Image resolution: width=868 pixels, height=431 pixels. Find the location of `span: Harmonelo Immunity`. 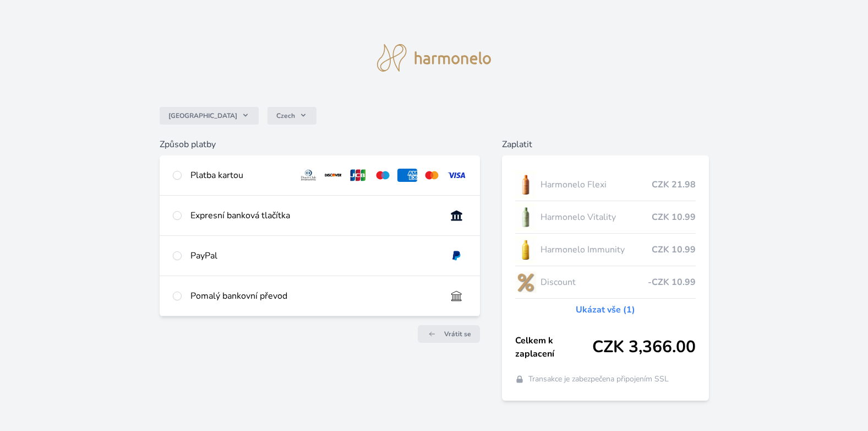

span: Harmonelo Immunity is located at coordinates (596, 250).